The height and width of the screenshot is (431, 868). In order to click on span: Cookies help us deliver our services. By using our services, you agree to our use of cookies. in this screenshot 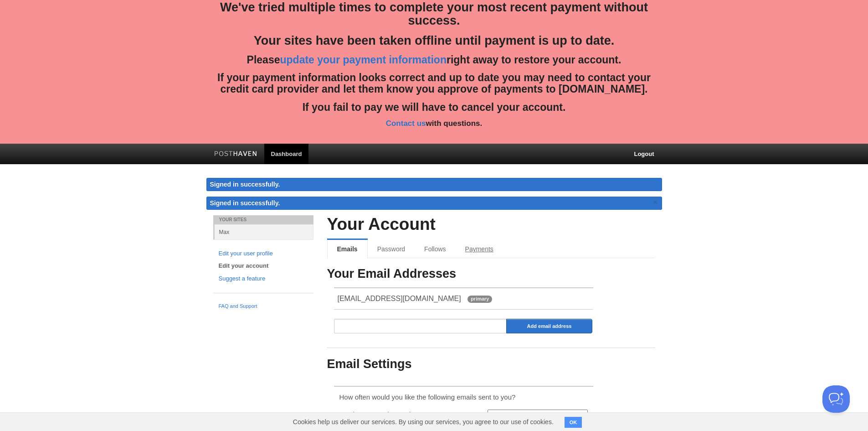, I will do `click(424, 422)`.